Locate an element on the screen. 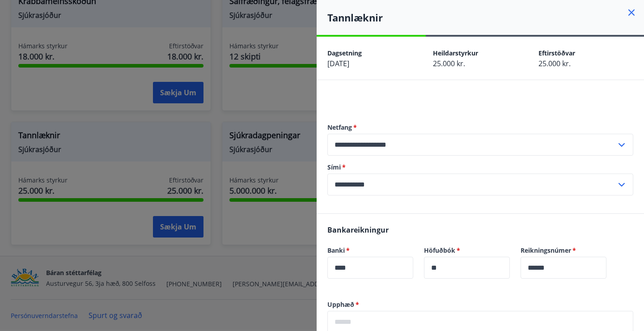 This screenshot has width=644, height=331. label: Sími is located at coordinates (480, 167).